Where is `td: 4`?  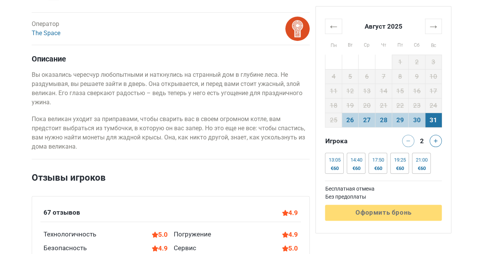 td: 4 is located at coordinates (334, 76).